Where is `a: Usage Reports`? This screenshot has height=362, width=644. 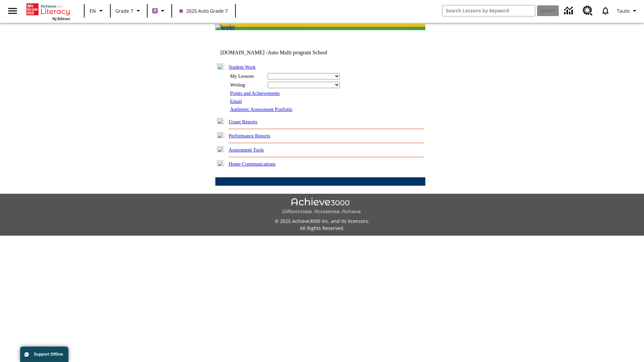
a: Usage Reports is located at coordinates (243, 122).